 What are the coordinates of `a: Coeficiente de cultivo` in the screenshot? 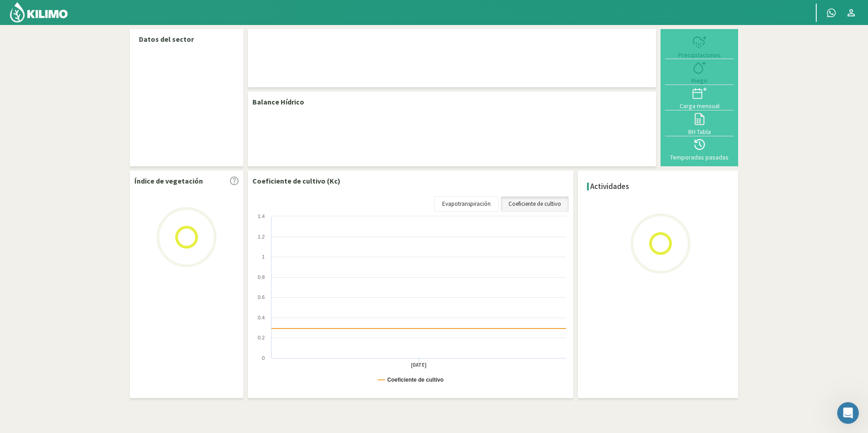 It's located at (534, 204).